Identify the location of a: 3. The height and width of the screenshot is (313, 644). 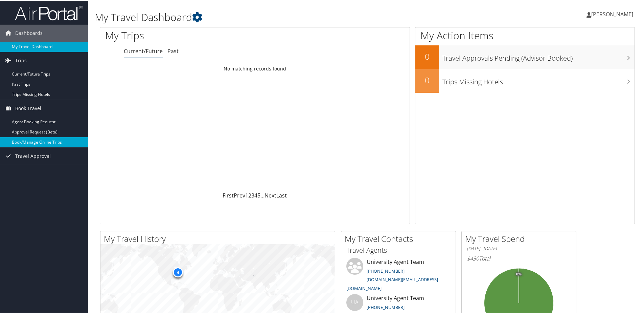
(253, 194).